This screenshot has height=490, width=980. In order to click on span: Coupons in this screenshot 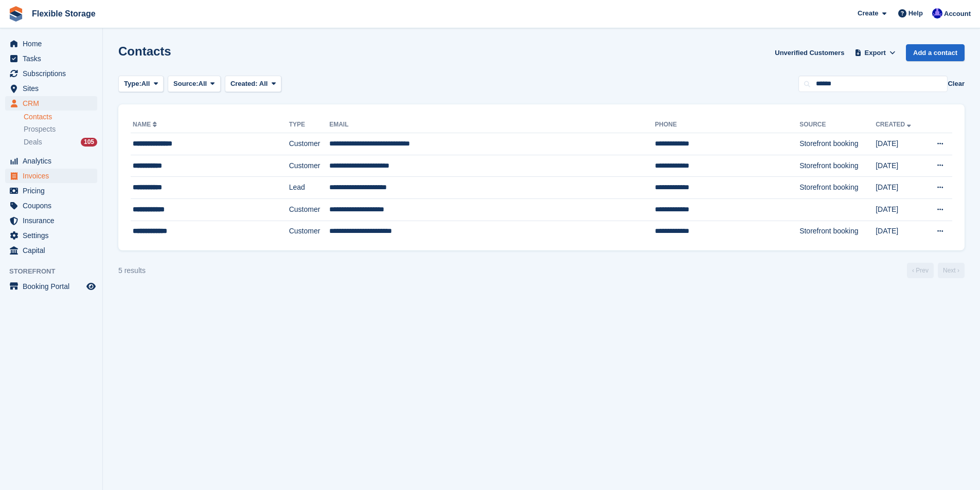, I will do `click(54, 206)`.